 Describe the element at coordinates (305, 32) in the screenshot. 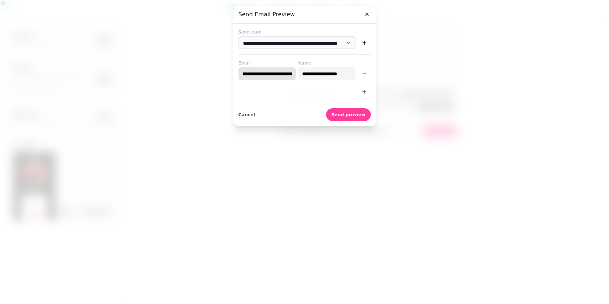

I see `label: Send from` at that location.